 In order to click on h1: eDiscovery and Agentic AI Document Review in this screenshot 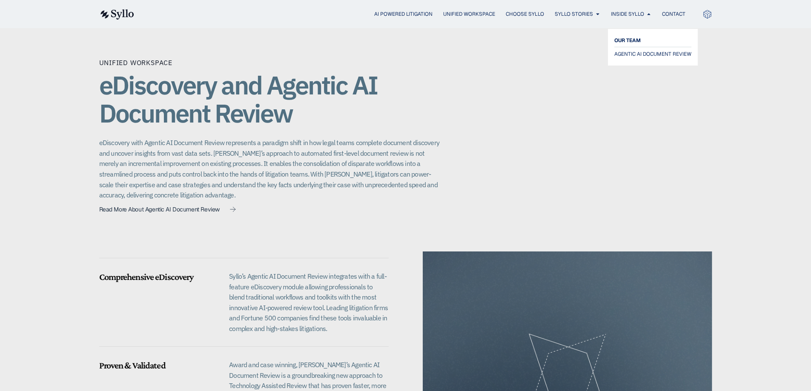, I will do `click(269, 99)`.